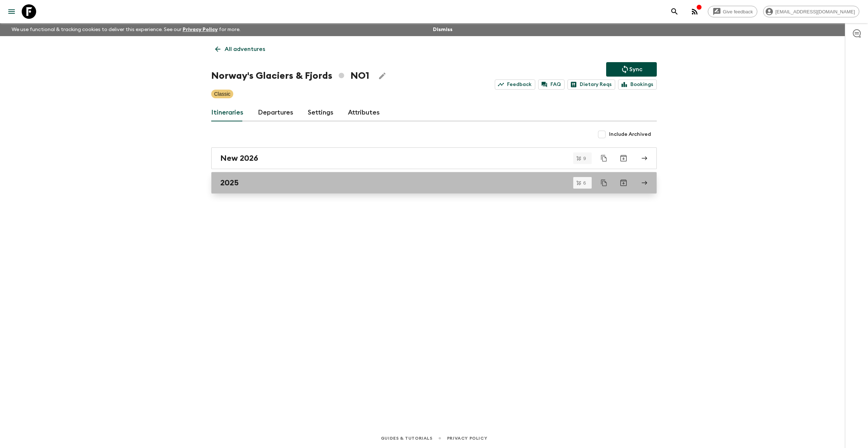 The width and height of the screenshot is (868, 448). I want to click on a: Guides & Tutorials, so click(406, 438).